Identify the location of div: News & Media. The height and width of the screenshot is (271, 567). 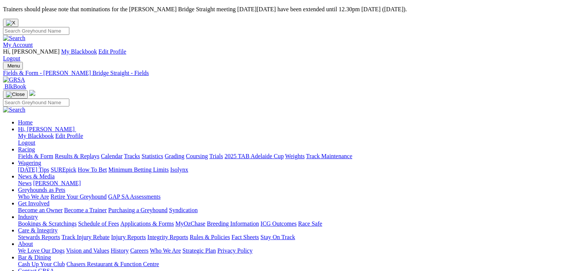
(291, 183).